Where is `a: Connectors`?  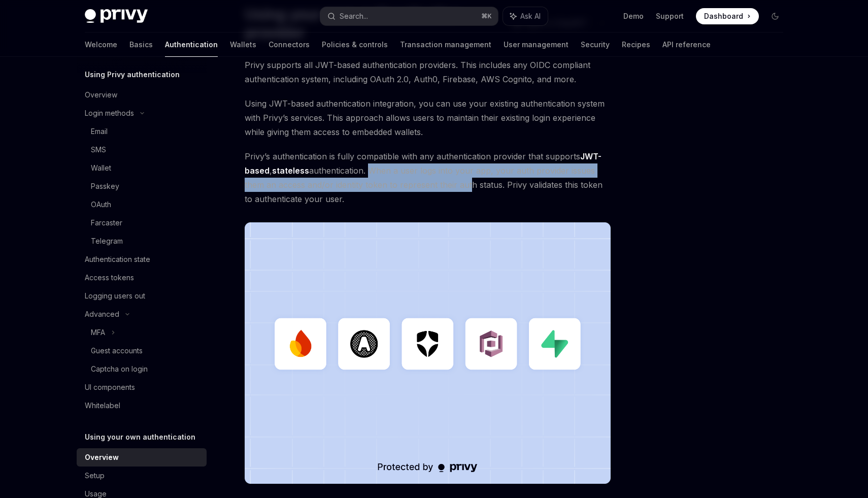 a: Connectors is located at coordinates (289, 45).